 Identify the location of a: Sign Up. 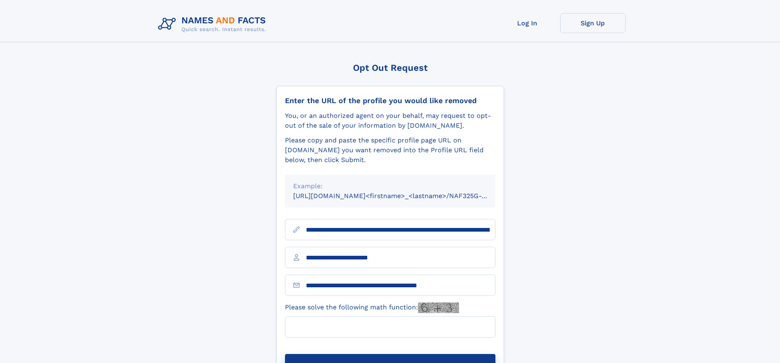
(593, 23).